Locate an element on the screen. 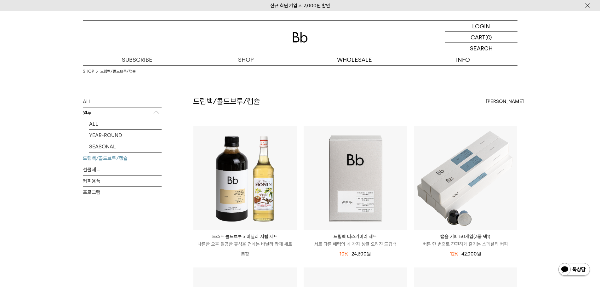  img: 카카오톡 채널 1:1 채팅 버튼 is located at coordinates (574, 270).